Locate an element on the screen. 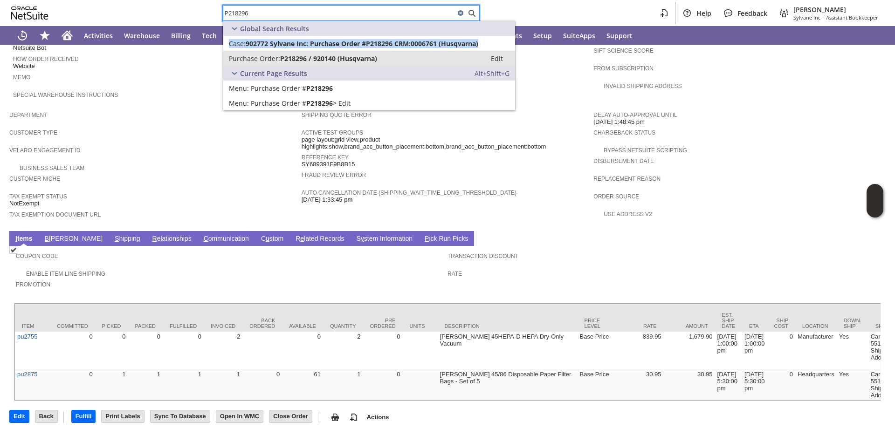 The image size is (895, 435). input: Back is located at coordinates (46, 417).